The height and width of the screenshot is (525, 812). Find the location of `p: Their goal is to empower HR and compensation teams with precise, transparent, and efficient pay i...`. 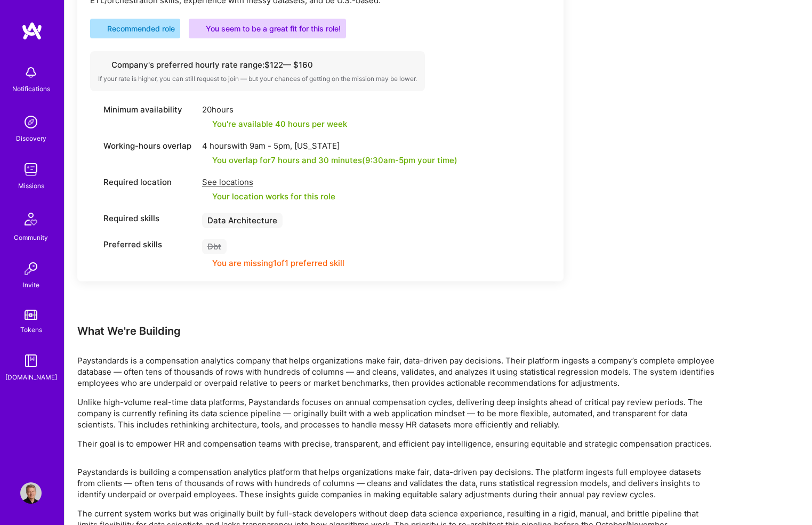

p: Their goal is to empower HR and compensation teams with precise, transparent, and efficient pay i... is located at coordinates (398, 443).